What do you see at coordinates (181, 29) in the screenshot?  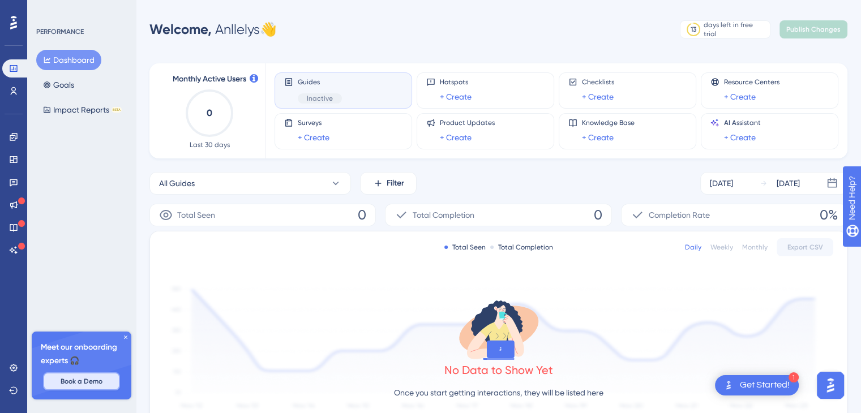 I see `span: Welcome,` at bounding box center [181, 29].